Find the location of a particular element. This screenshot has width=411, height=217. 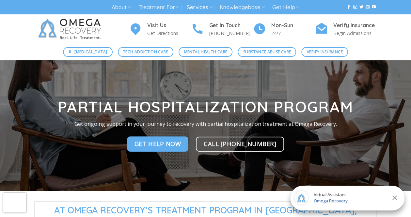

a: Visit Us Get Directions is located at coordinates (160, 29).